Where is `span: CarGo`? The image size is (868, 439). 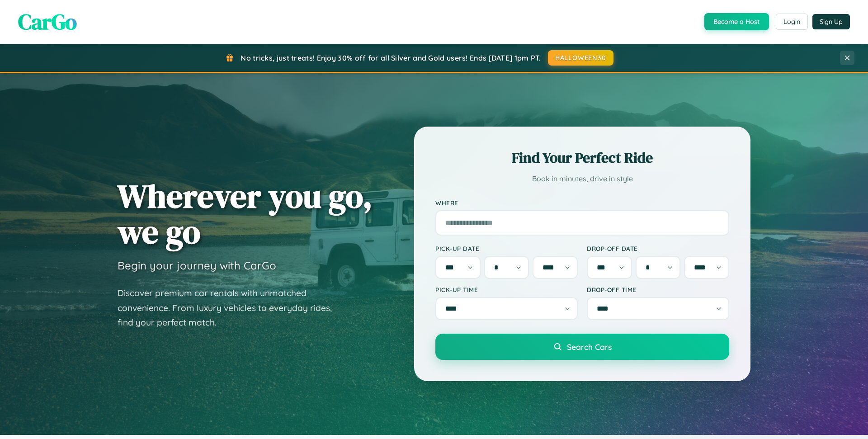 span: CarGo is located at coordinates (48, 22).